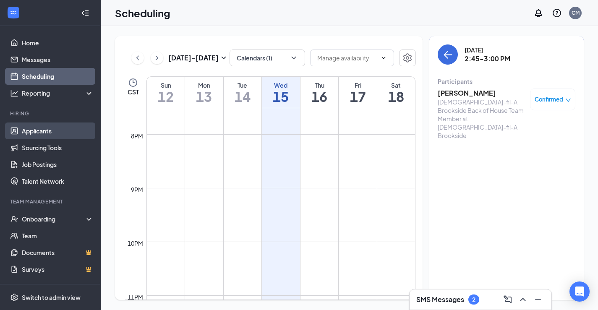  Describe the element at coordinates (358, 92) in the screenshot. I see `a: October 17, 2025` at that location.